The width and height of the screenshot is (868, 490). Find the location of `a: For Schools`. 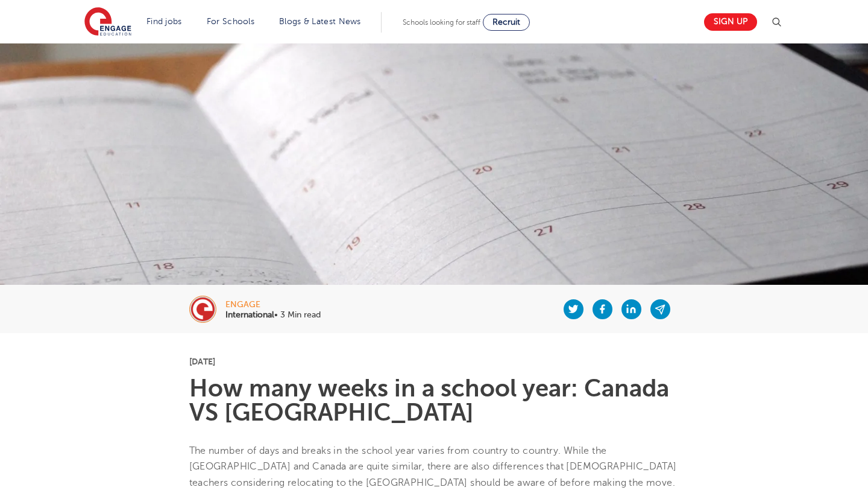

a: For Schools is located at coordinates (230, 21).